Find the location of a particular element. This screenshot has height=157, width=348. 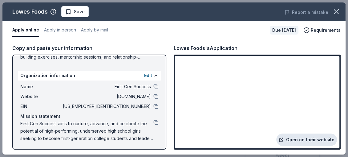

span: First Gen Success aims to nurture, advance, and celebrate the potential of high-performing, under... is located at coordinates (87, 131).